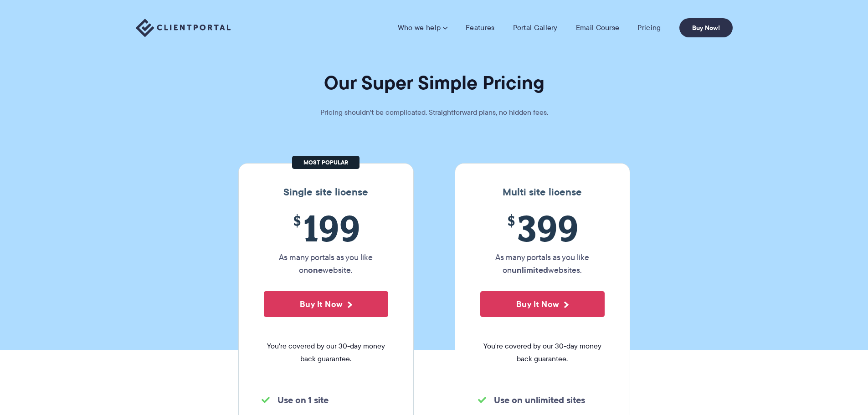  Describe the element at coordinates (542, 264) in the screenshot. I see `p: As many portals as you like on websites.` at that location.